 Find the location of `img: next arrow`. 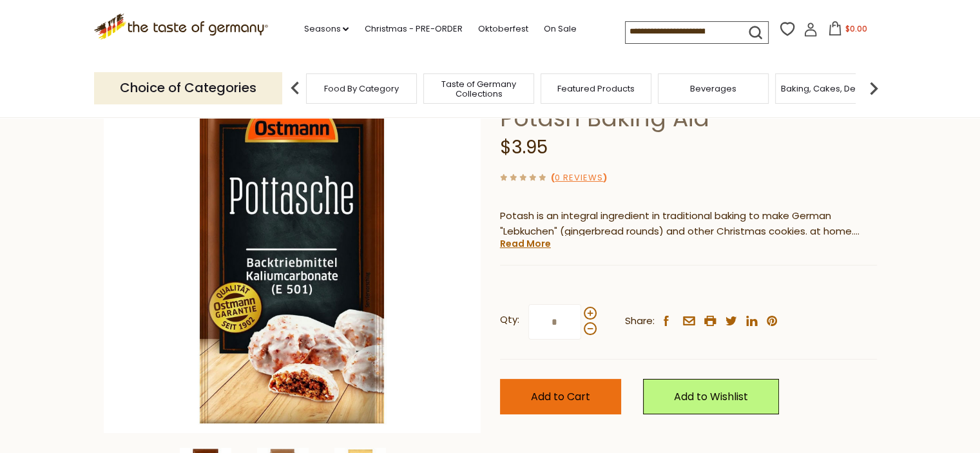

img: next arrow is located at coordinates (874, 89).